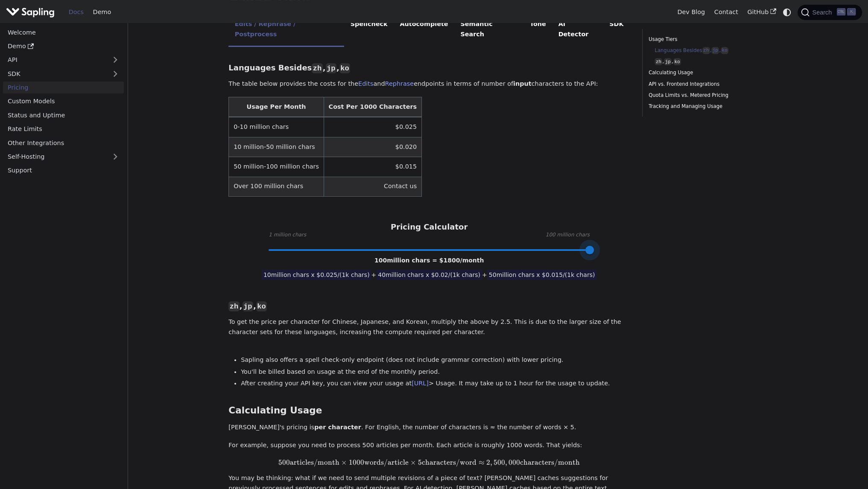 This screenshot has height=489, width=868. I want to click on h3: Pricing Calculator, so click(429, 227).